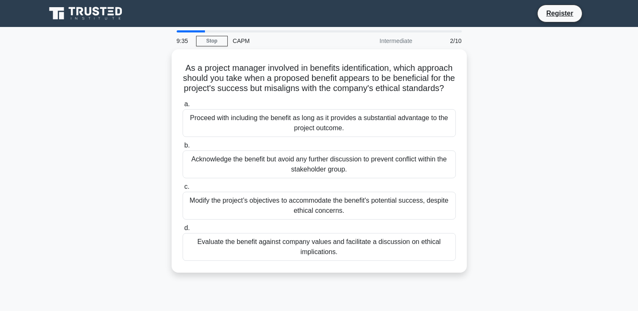  What do you see at coordinates (319, 164) in the screenshot?
I see `div: Acknowledge the benefit but avoid any further discussion to prevent conflict within the stakehold...` at bounding box center [319, 164].